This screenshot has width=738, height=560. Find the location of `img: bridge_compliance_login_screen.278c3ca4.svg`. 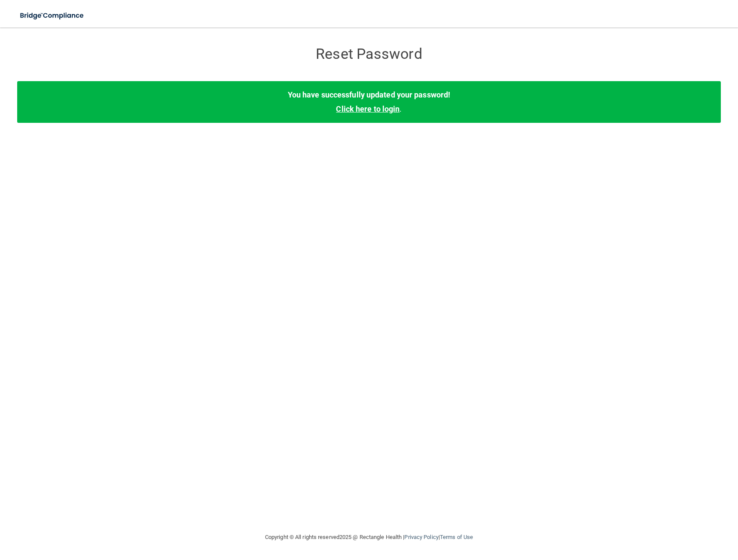

img: bridge_compliance_login_screen.278c3ca4.svg is located at coordinates (52, 16).